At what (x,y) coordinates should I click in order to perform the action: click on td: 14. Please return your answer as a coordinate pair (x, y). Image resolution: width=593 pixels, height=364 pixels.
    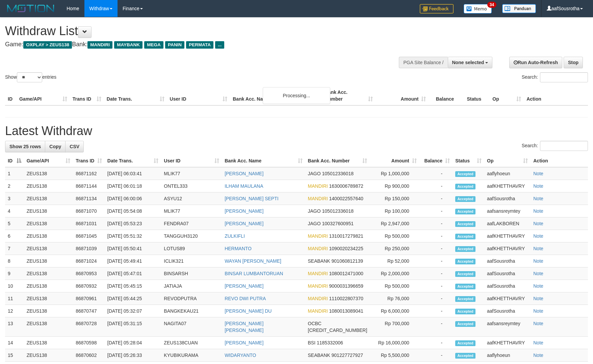
    Looking at the image, I should click on (14, 342).